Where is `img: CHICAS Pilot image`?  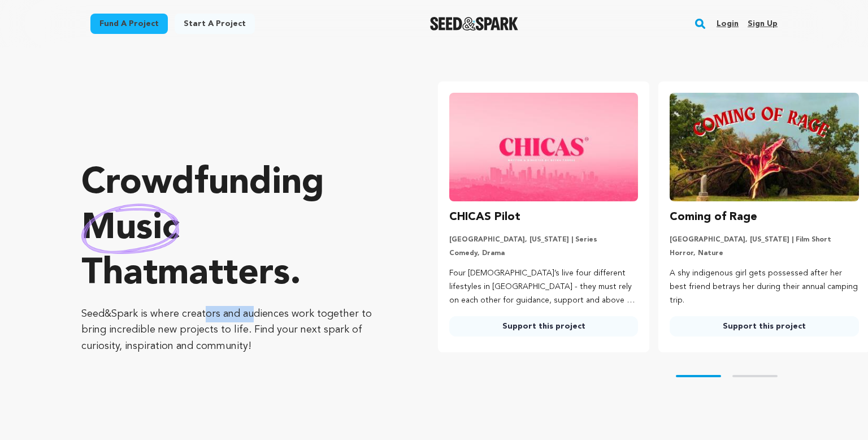 img: CHICAS Pilot image is located at coordinates (544, 147).